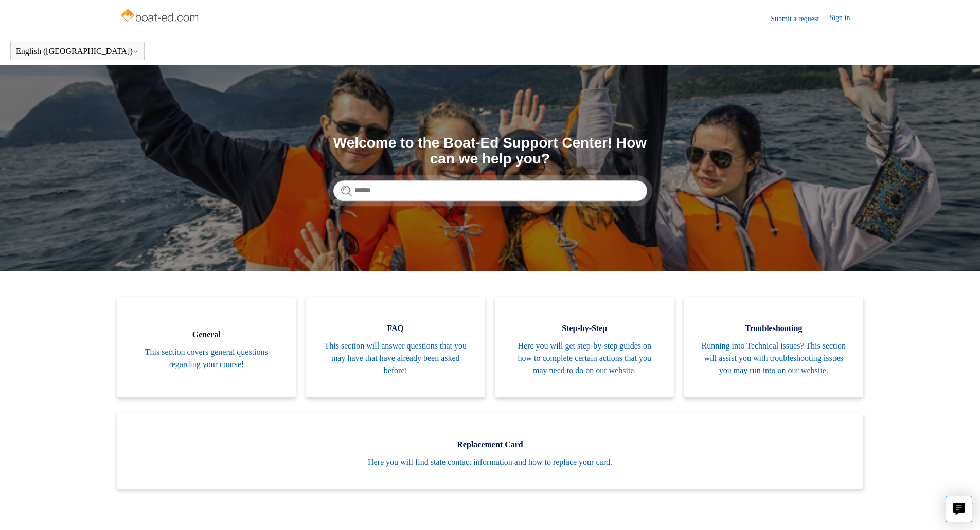  Describe the element at coordinates (207, 347) in the screenshot. I see `a: General This section covers general questions regarding your course!` at that location.